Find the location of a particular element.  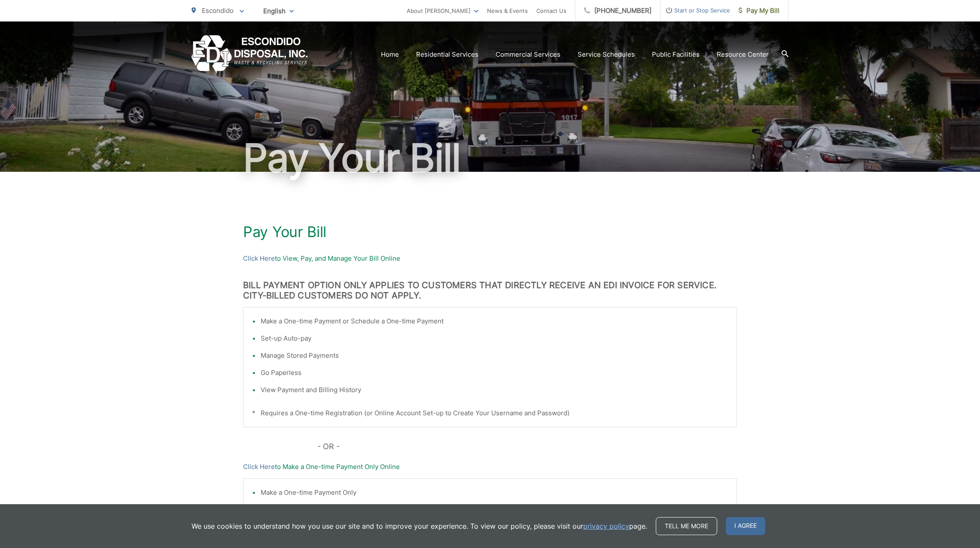

a: Commercial Services is located at coordinates (528, 55).